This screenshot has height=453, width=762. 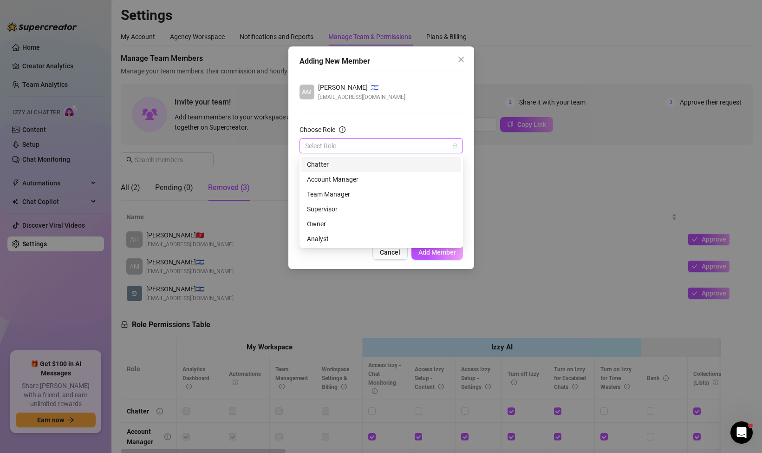 What do you see at coordinates (381, 61) in the screenshot?
I see `div: Adding New Member` at bounding box center [381, 61].